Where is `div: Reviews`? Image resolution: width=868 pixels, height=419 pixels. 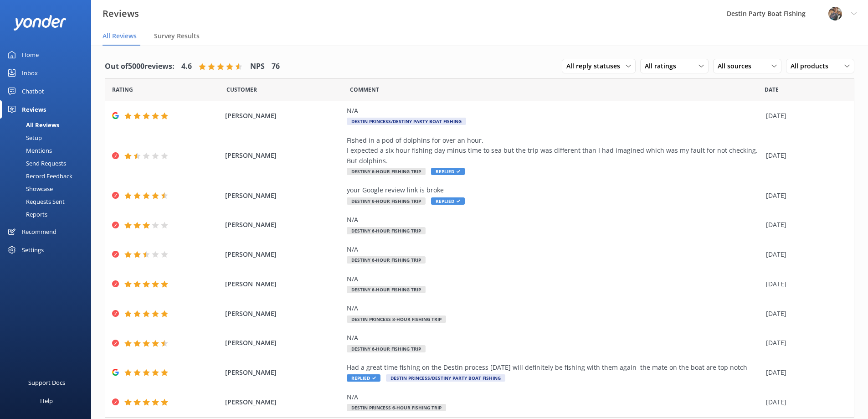 div: Reviews is located at coordinates (34, 109).